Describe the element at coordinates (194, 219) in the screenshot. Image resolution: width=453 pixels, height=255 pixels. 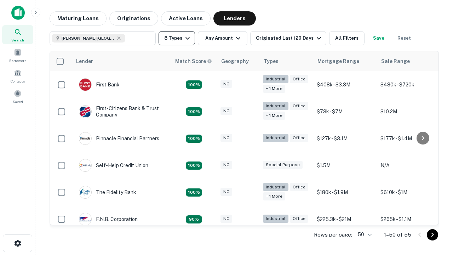
I see `div: Matching Properties: 9, hasApolloMatch: undefined` at that location.